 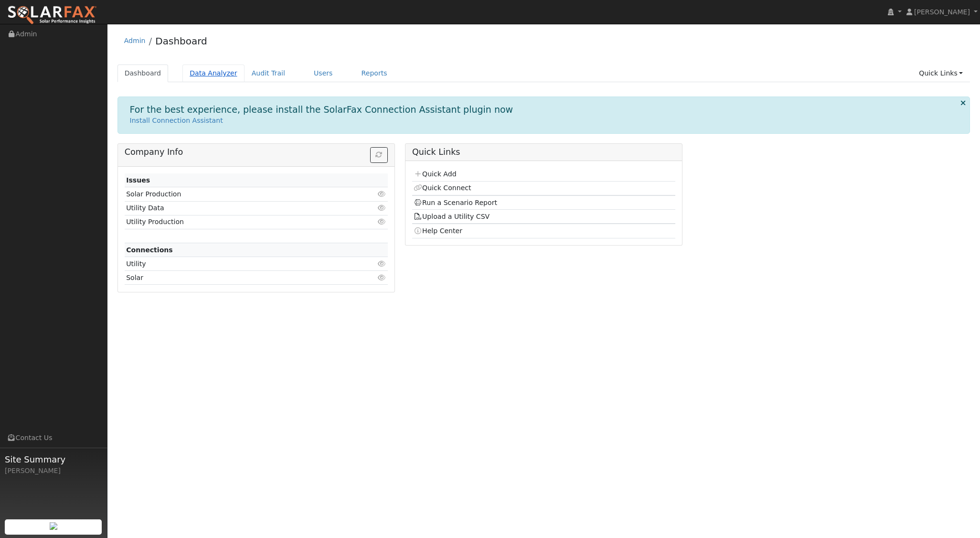 What do you see at coordinates (53, 526) in the screenshot?
I see `img: retrieve` at bounding box center [53, 526].